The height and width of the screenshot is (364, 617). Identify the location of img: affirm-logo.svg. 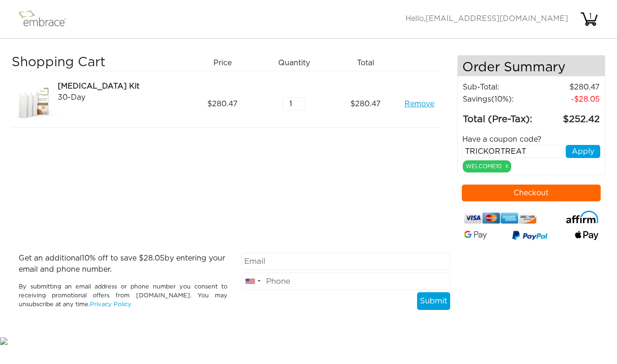
(582, 217).